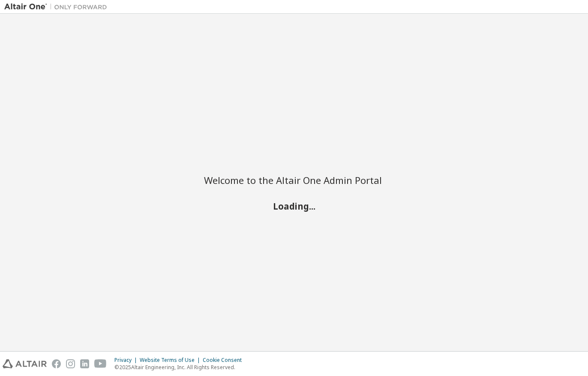  What do you see at coordinates (70, 364) in the screenshot?
I see `img: instagram.svg` at bounding box center [70, 364].